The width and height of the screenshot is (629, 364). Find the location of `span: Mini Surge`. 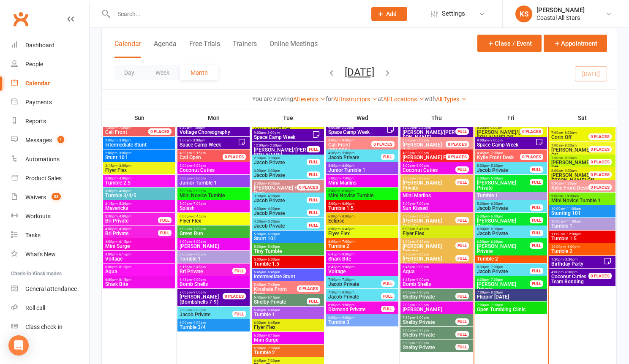

span: Mini Surge is located at coordinates (139, 247).